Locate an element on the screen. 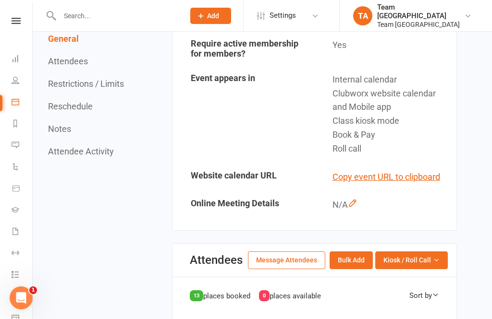 This screenshot has height=319, width=492. button: Copy event URL to clipboard is located at coordinates (386, 177).